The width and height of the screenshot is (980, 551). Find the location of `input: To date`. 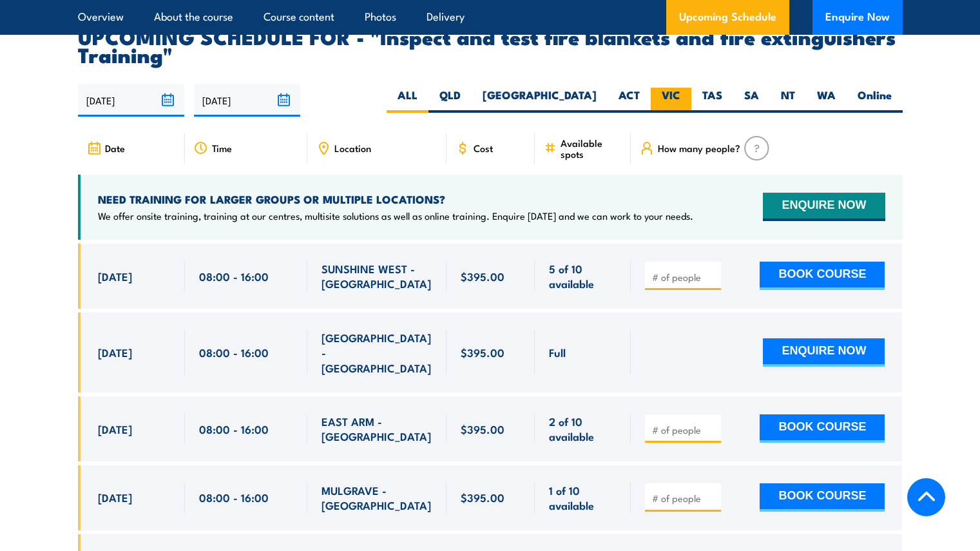

input: To date is located at coordinates (246, 100).